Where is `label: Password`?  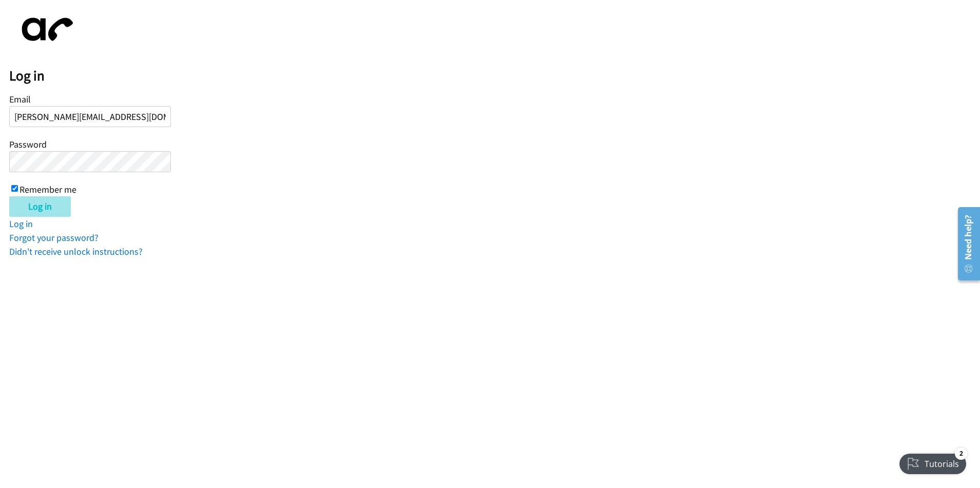 label: Password is located at coordinates (28, 144).